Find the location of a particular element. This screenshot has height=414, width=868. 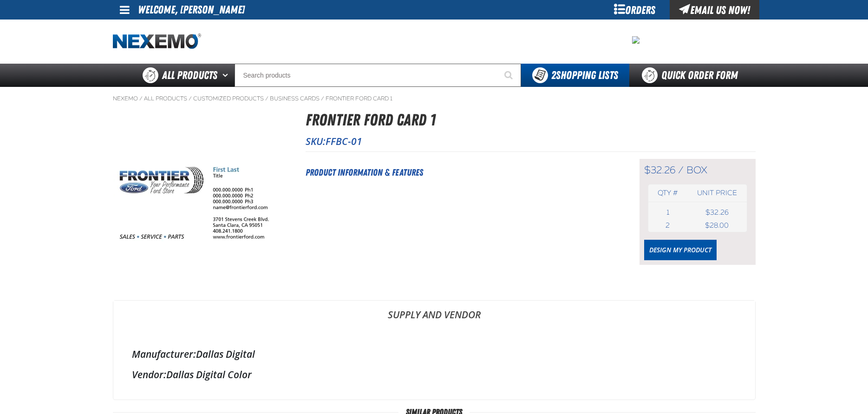

p: SKU: is located at coordinates (530, 141).